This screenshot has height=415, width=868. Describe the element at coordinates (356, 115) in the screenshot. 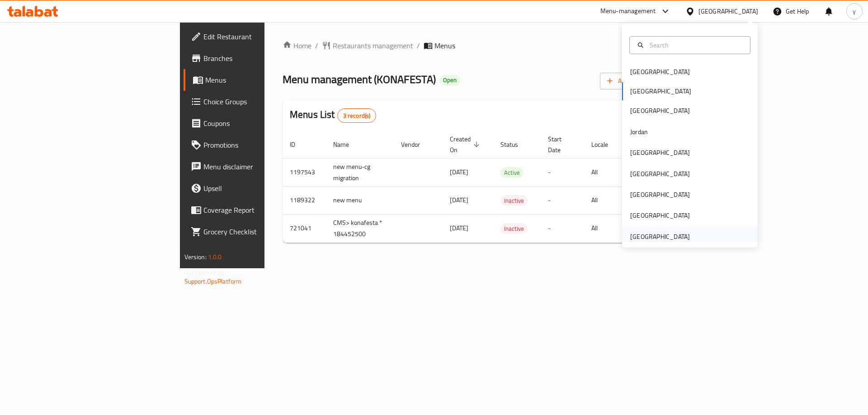

I see `span: 3 record(s)` at that location.